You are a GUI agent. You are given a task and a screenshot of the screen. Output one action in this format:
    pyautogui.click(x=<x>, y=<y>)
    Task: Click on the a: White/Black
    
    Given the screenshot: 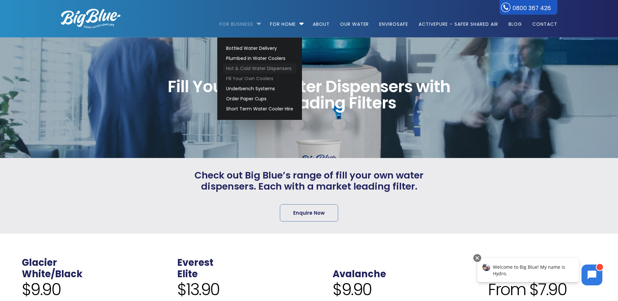 What is the action you would take?
    pyautogui.click(x=52, y=274)
    